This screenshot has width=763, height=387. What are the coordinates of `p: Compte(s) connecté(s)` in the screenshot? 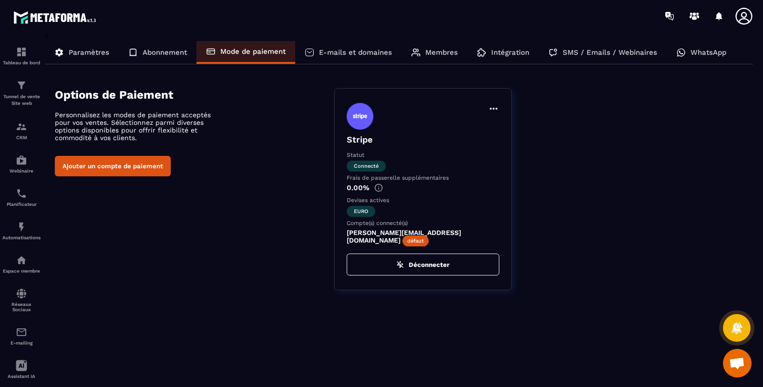 It's located at (423, 223).